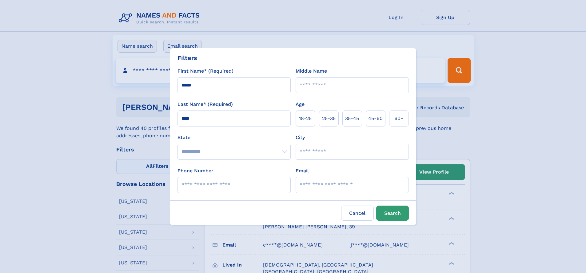 This screenshot has width=586, height=273. I want to click on label: Last Name* (Required), so click(205, 104).